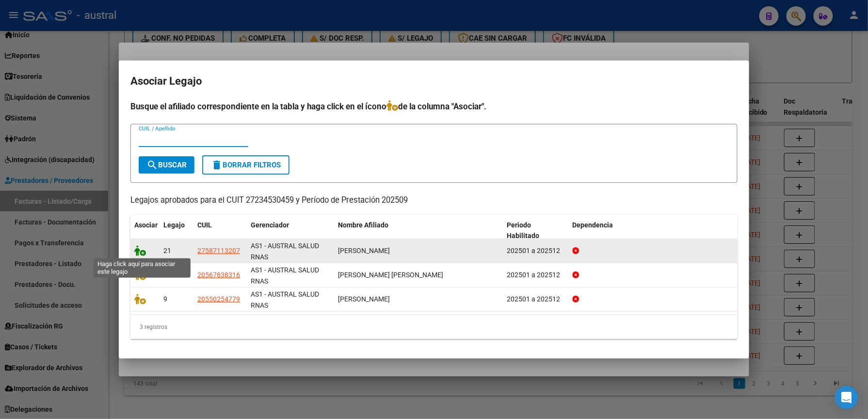  What do you see at coordinates (219, 251) in the screenshot?
I see `span: 27587113207` at bounding box center [219, 251].